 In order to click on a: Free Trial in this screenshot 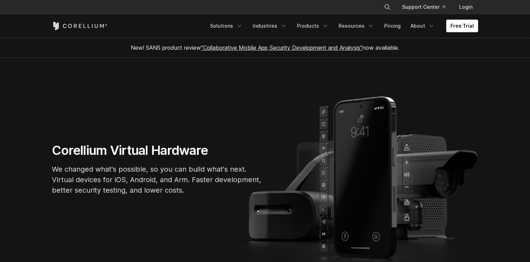, I will do `click(462, 26)`.